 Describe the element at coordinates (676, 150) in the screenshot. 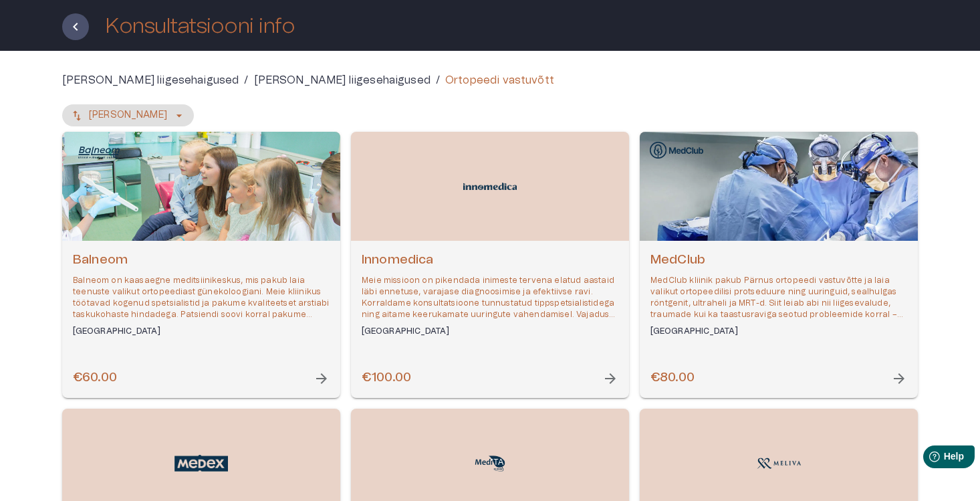

I see `img: MedClub logo` at that location.